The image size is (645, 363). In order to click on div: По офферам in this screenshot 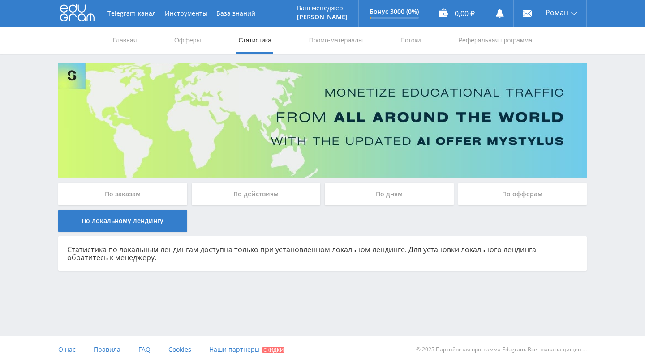, I will do `click(522, 194)`.